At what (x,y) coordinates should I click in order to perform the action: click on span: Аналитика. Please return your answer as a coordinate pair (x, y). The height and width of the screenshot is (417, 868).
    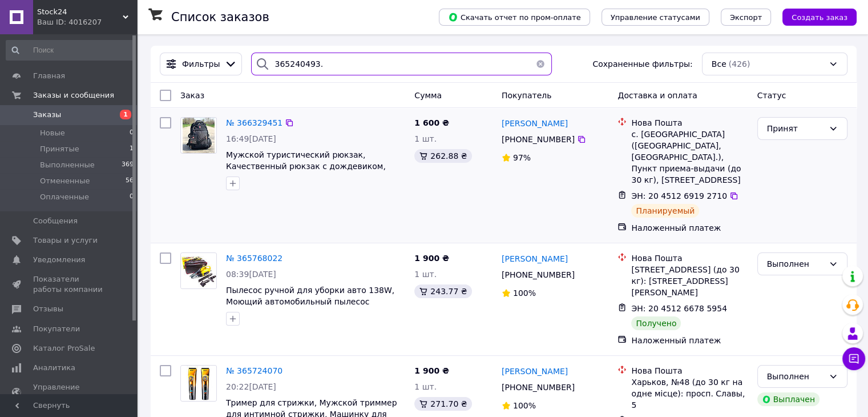
    Looking at the image, I should click on (54, 368).